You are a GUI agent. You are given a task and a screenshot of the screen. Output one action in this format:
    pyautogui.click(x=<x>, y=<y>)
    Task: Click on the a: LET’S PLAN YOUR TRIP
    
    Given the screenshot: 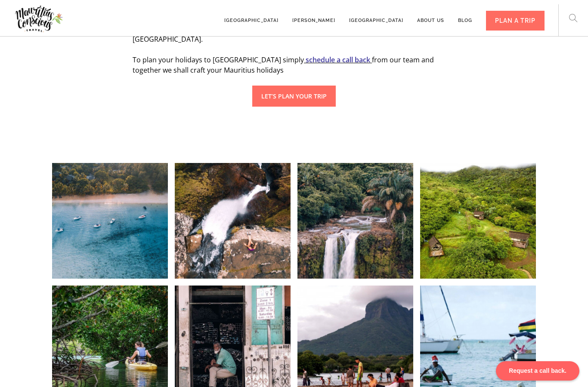 What is the action you would take?
    pyautogui.click(x=294, y=96)
    